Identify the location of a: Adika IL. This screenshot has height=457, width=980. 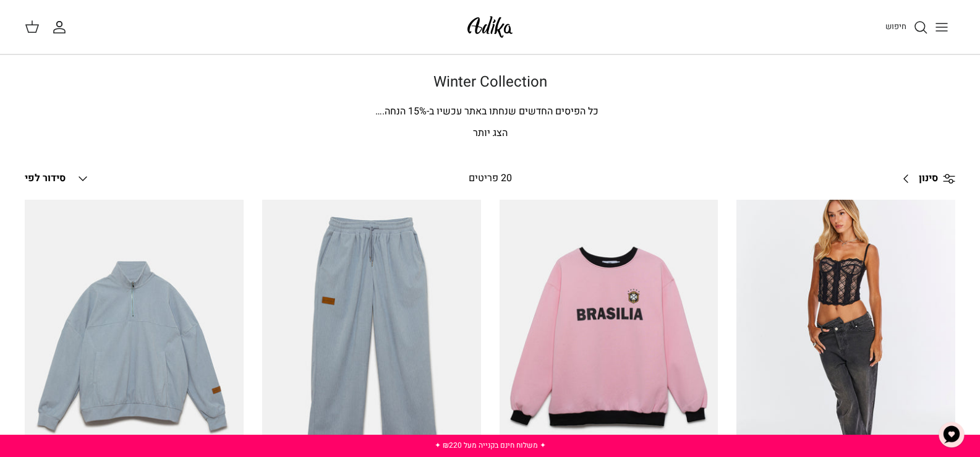
(490, 27).